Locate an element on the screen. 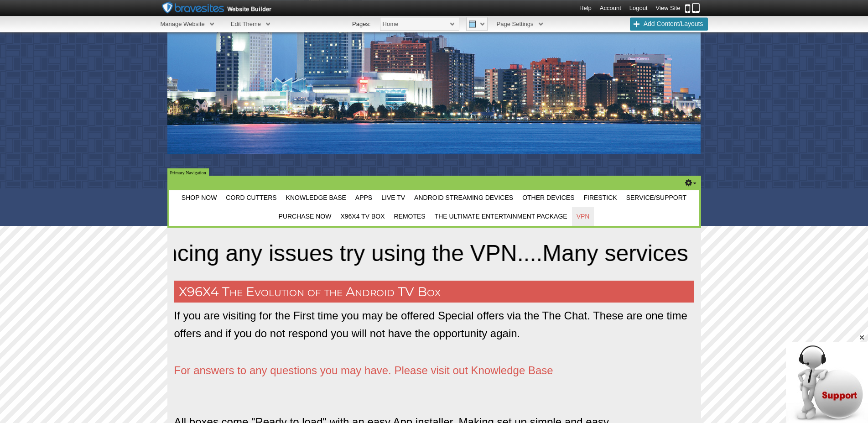  li: Pages: is located at coordinates (361, 24).